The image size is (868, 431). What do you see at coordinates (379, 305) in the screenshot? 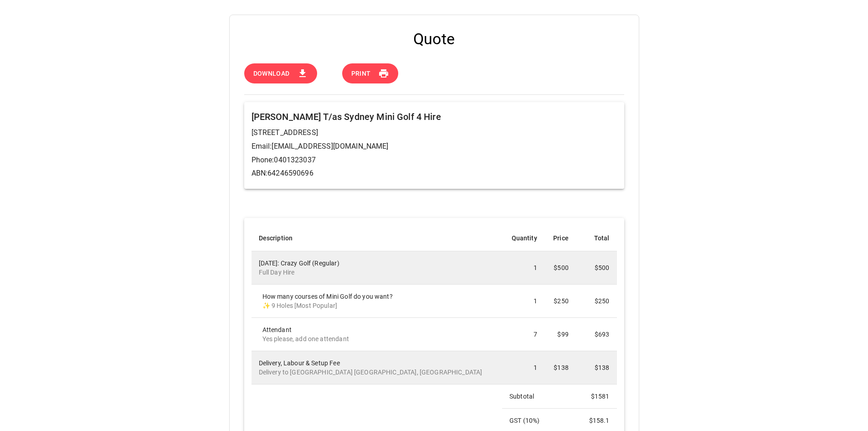
I see `p: ✨ 9 Holes [Most Popular]` at bounding box center [379, 305].